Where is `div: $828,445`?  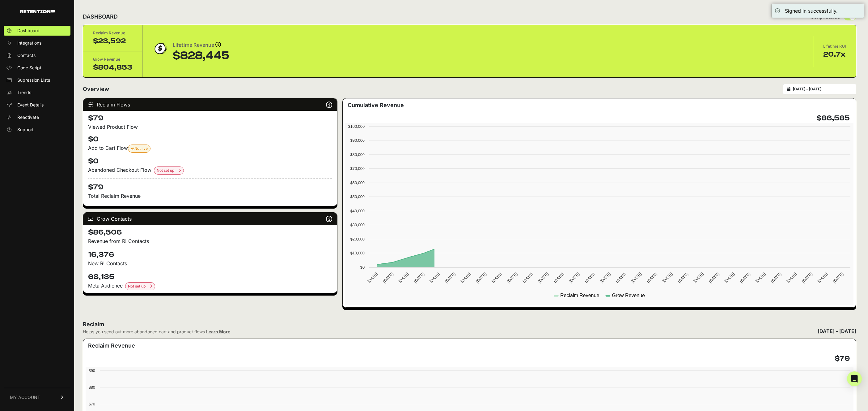
div: $828,445 is located at coordinates (201, 56).